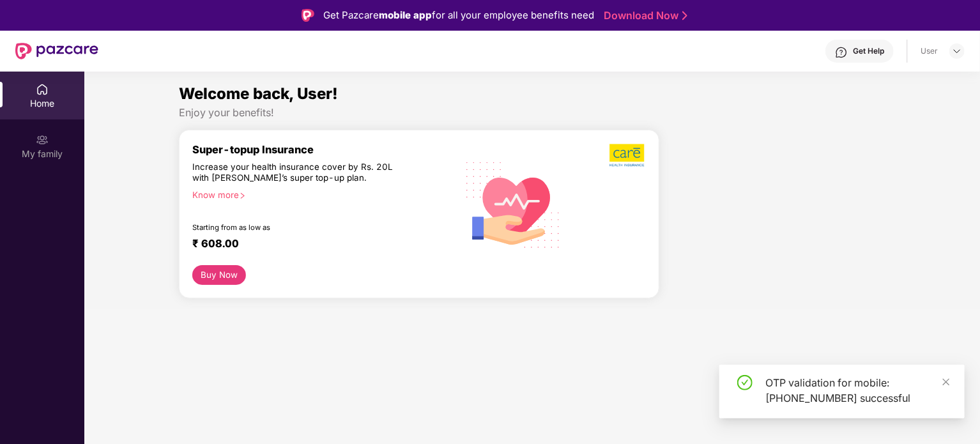 Image resolution: width=980 pixels, height=444 pixels. Describe the element at coordinates (627, 155) in the screenshot. I see `img: b5dec4f62d2307b9de63beb79f102df3.png` at that location.